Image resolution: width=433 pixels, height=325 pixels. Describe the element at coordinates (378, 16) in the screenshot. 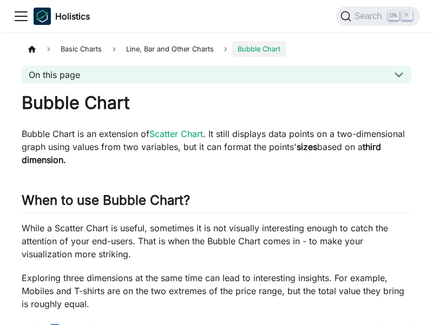

I see `button: Search (Ctrl+K)` at that location.